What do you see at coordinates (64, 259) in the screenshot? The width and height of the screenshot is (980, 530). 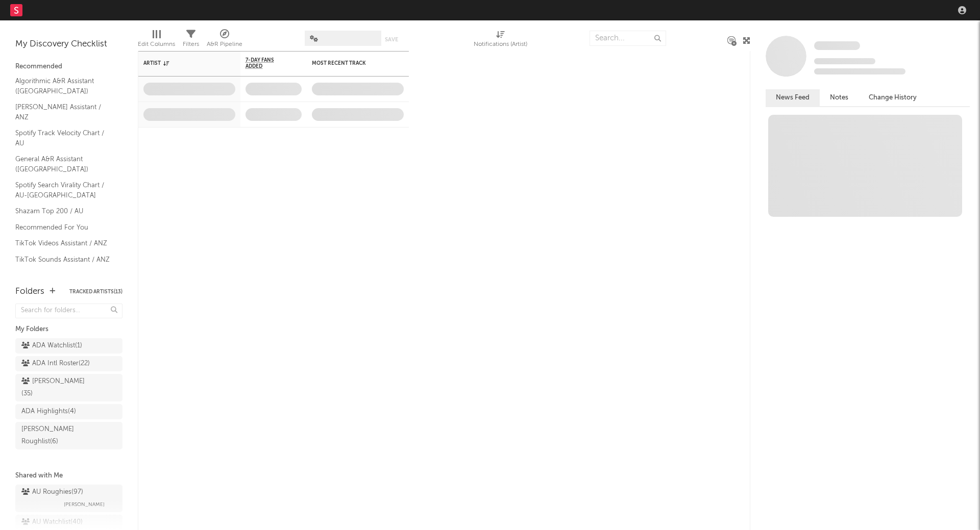 I see `a: TikTok Sounds Assistant / ANZ` at bounding box center [64, 259].